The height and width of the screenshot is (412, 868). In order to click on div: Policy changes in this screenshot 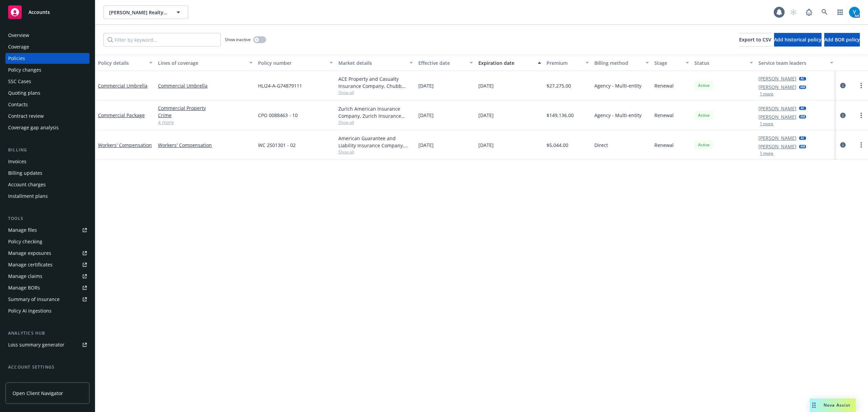, I will do `click(25, 70)`.